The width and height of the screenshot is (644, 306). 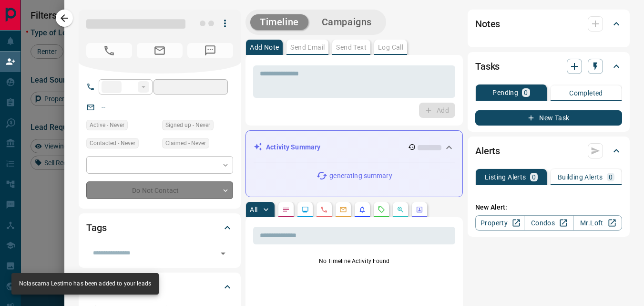 What do you see at coordinates (505, 177) in the screenshot?
I see `p: Listing Alerts` at bounding box center [505, 177].